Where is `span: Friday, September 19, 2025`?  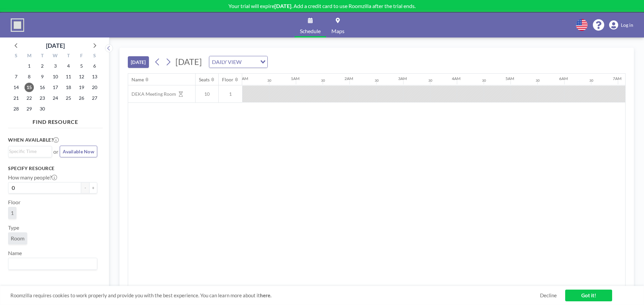
span: Friday, September 19, 2025 is located at coordinates (81, 87).